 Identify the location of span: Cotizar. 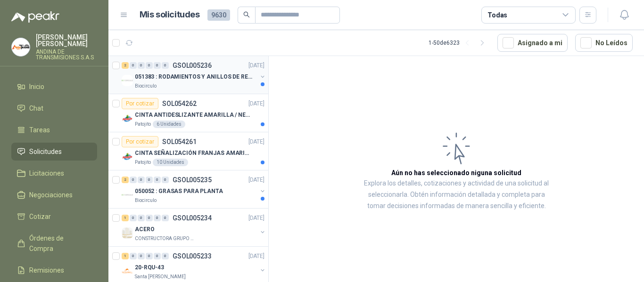
(40, 216).